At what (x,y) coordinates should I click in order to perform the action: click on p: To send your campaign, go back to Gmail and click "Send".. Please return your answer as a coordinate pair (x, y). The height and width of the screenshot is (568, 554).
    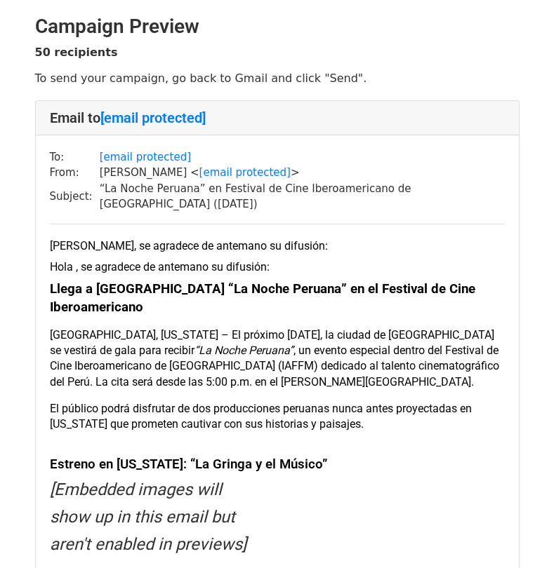
    Looking at the image, I should click on (277, 78).